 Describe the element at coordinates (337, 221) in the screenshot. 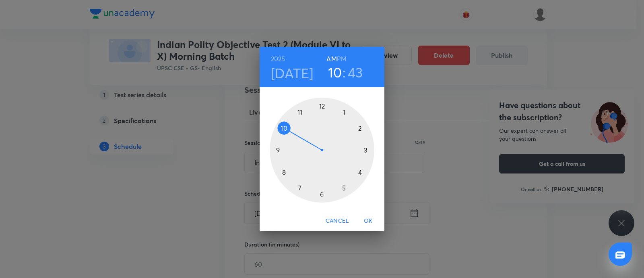

I see `button: Cancel` at that location.